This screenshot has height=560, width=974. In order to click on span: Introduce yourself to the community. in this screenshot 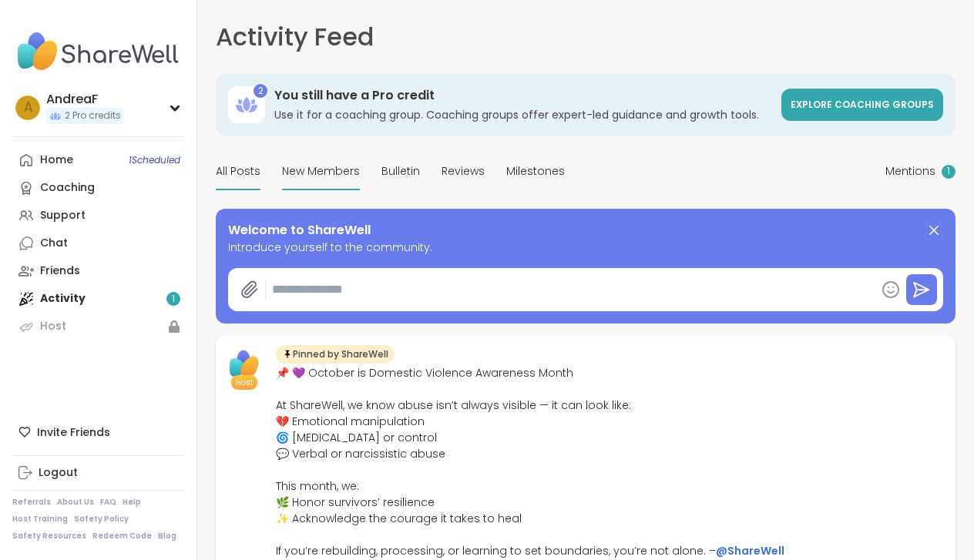, I will do `click(586, 247)`.